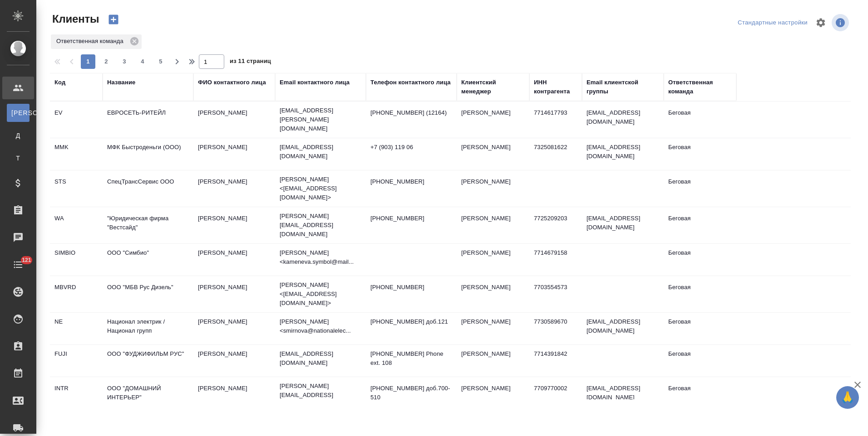 The height and width of the screenshot is (436, 868). Describe the element at coordinates (555, 120) in the screenshot. I see `td: 7714617793` at that location.